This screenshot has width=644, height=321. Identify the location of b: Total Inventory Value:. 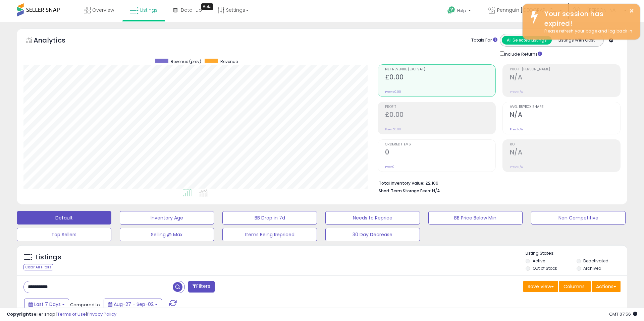
(401, 183).